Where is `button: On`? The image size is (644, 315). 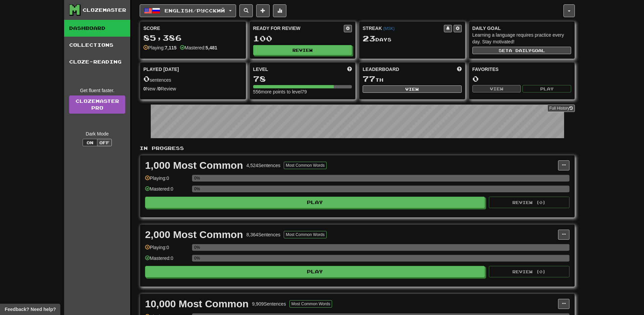 button: On is located at coordinates (90, 143).